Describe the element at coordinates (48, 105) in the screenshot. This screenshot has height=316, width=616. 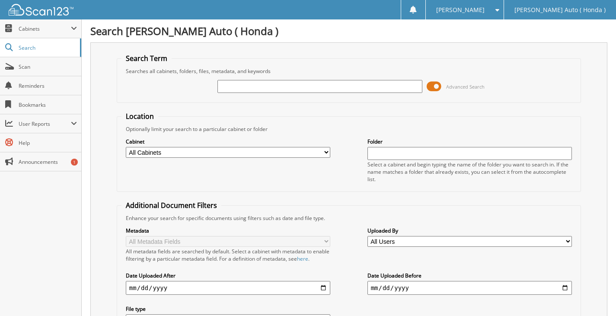
I see `span: Bookmarks` at that location.